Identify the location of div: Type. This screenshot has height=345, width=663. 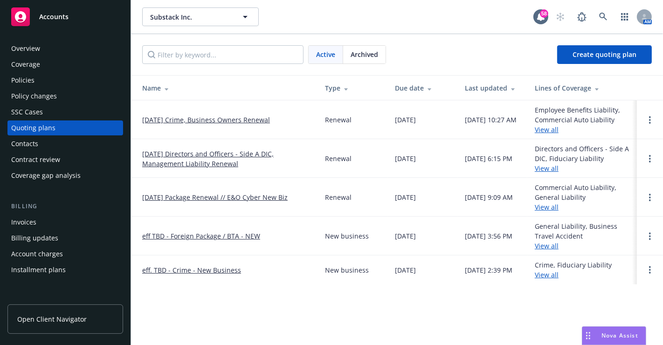
(353, 88).